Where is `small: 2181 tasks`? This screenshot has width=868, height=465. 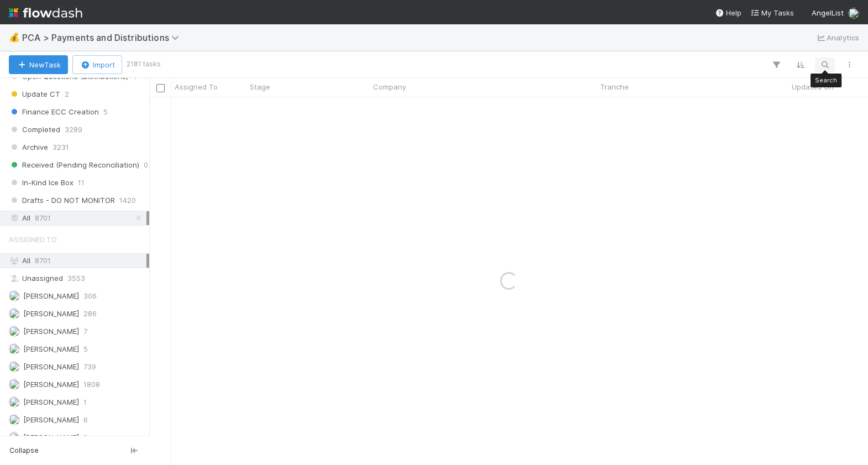
small: 2181 tasks is located at coordinates (144, 64).